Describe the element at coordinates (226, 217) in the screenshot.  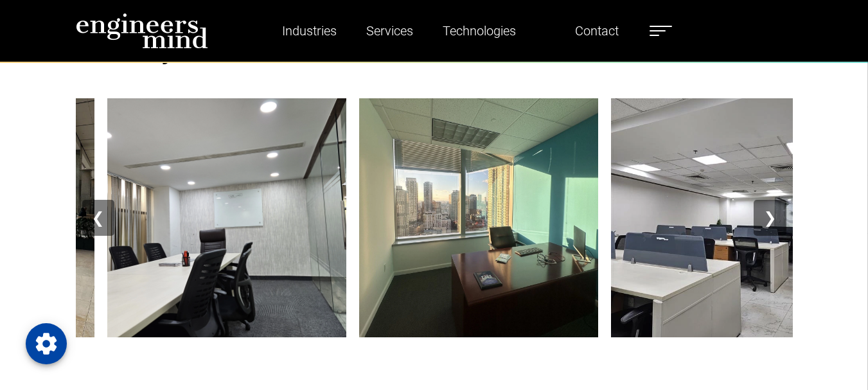
I see `img: Image 3` at that location.